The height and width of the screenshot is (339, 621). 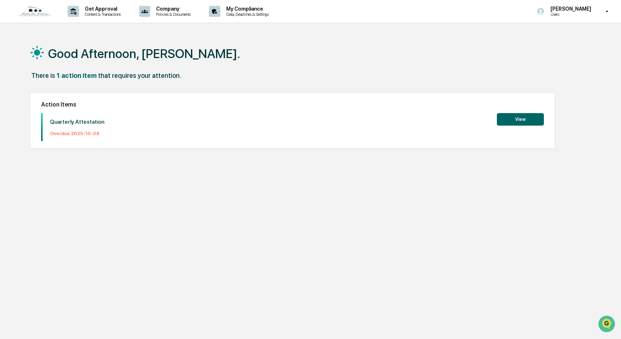 What do you see at coordinates (71, 21) in the screenshot?
I see `p: How can we help?` at bounding box center [71, 21].